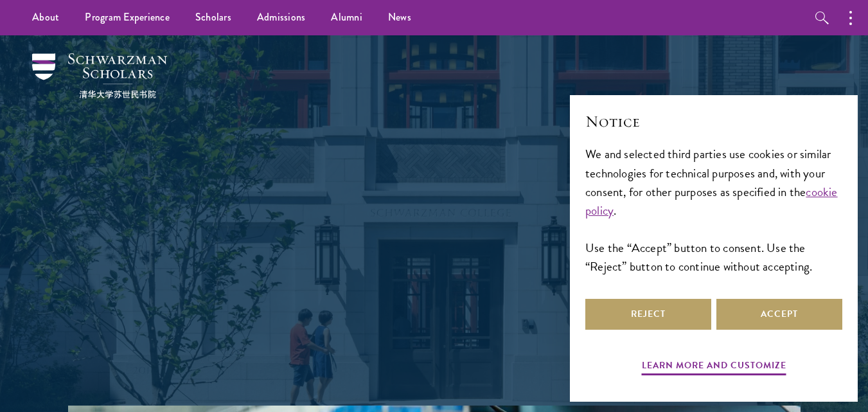 The image size is (868, 412). What do you see at coordinates (714, 121) in the screenshot?
I see `h2: Notice` at bounding box center [714, 121].